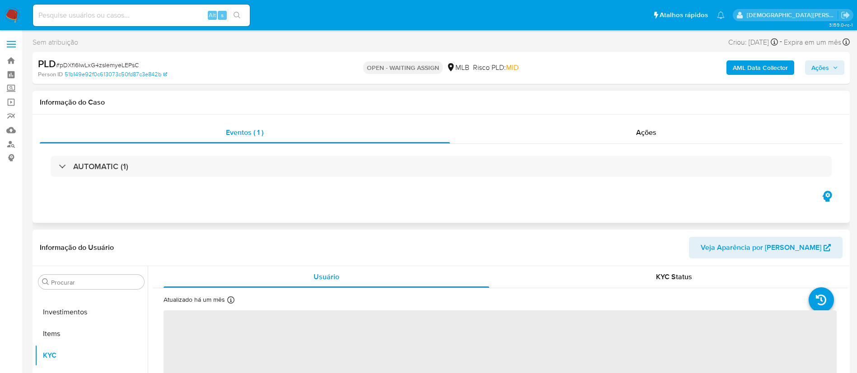  Describe the element at coordinates (824, 68) in the screenshot. I see `button: Ações` at that location.